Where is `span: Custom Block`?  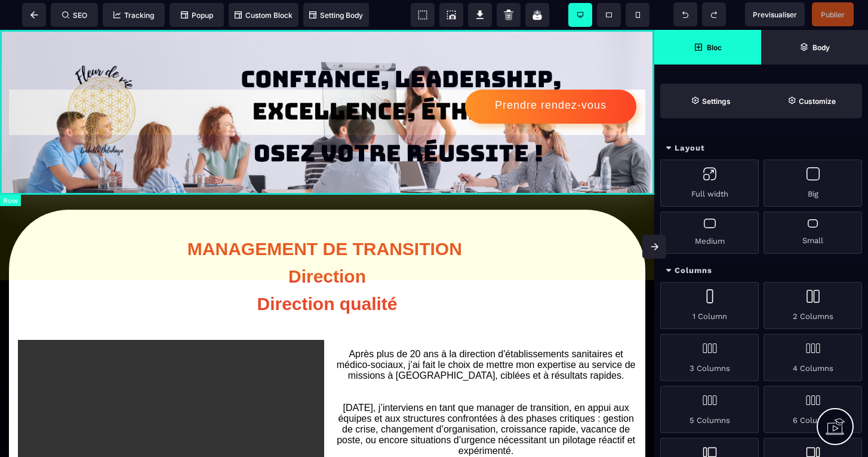 span: Custom Block is located at coordinates (263, 15).